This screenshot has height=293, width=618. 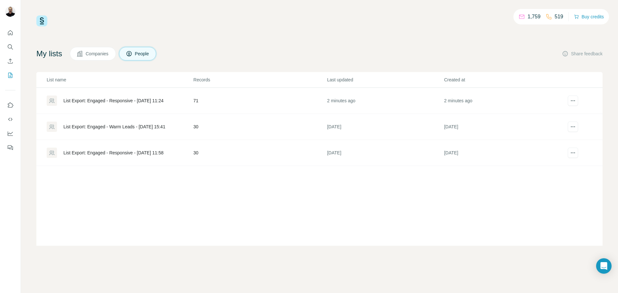 I want to click on button: Feedback, so click(x=10, y=148).